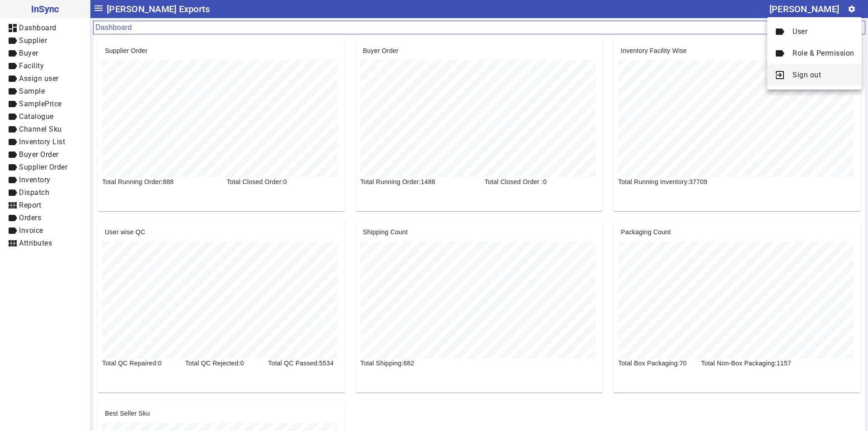 The image size is (868, 431). What do you see at coordinates (824, 53) in the screenshot?
I see `span: Role & Permission` at bounding box center [824, 53].